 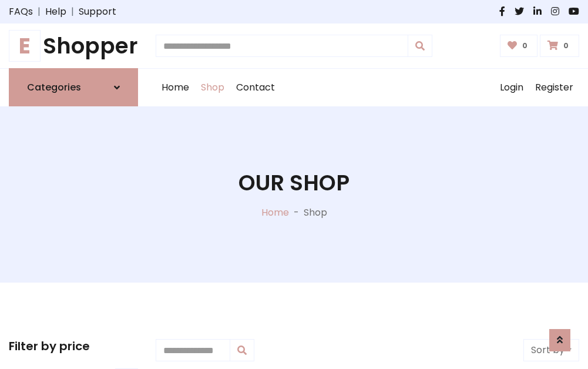 What do you see at coordinates (21, 12) in the screenshot?
I see `a: FAQs` at bounding box center [21, 12].